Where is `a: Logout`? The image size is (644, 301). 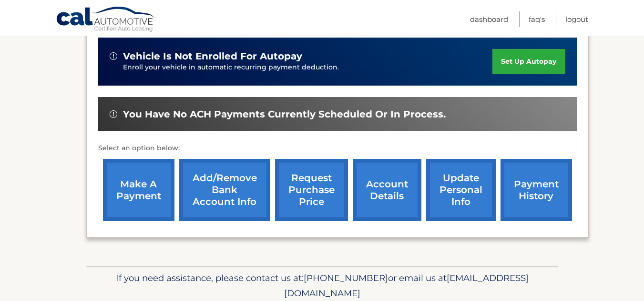 a: Logout is located at coordinates (577, 19).